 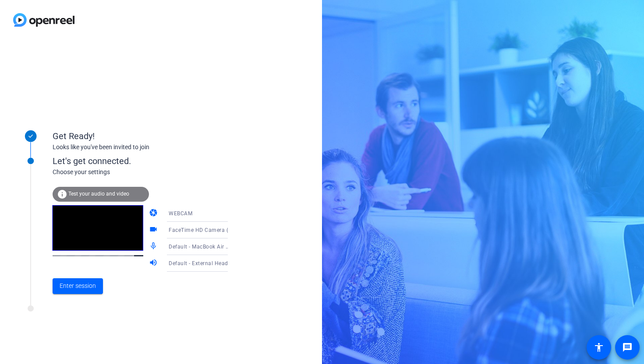 I want to click on div: Choose your settings, so click(x=149, y=172).